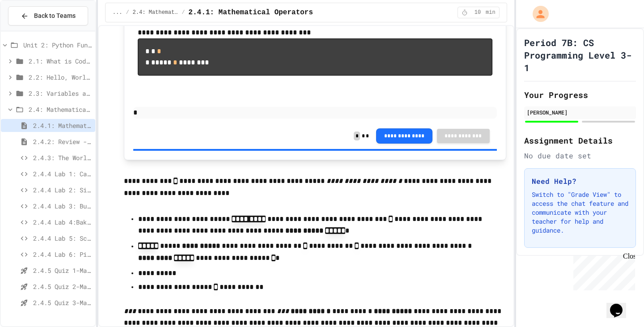  Describe the element at coordinates (580, 212) in the screenshot. I see `p: Switch to "Grade View" to access the chat feature and communicate with your teacher for help and ...` at that location.